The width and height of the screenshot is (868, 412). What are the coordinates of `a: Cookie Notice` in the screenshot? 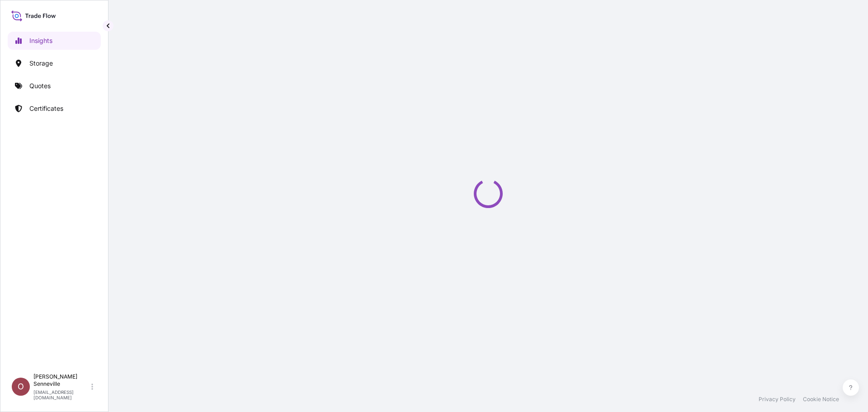 It's located at (821, 399).